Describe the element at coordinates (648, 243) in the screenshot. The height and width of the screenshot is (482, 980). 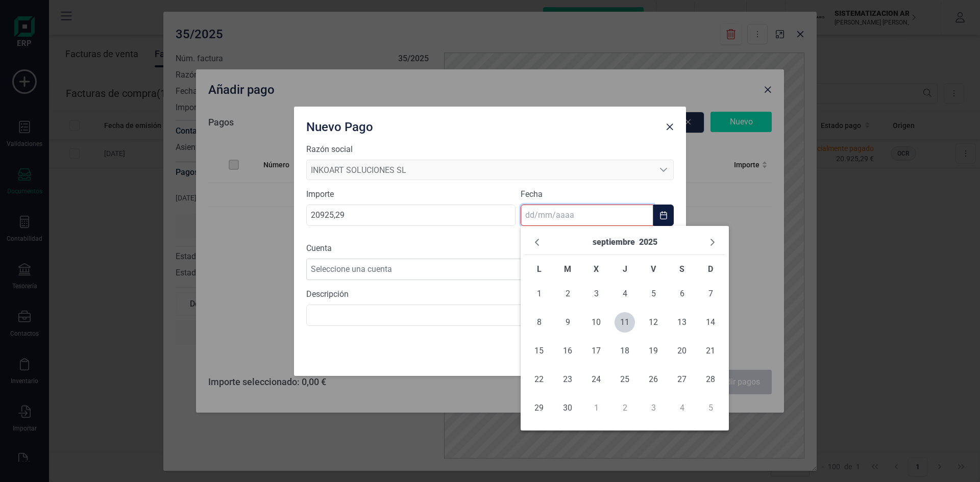
I see `button: Choose Year` at that location.